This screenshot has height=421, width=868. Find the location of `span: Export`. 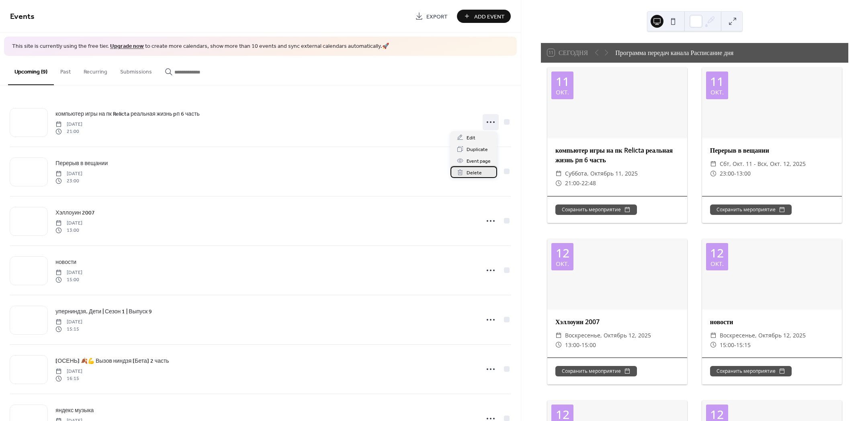

span: Export is located at coordinates (437, 16).